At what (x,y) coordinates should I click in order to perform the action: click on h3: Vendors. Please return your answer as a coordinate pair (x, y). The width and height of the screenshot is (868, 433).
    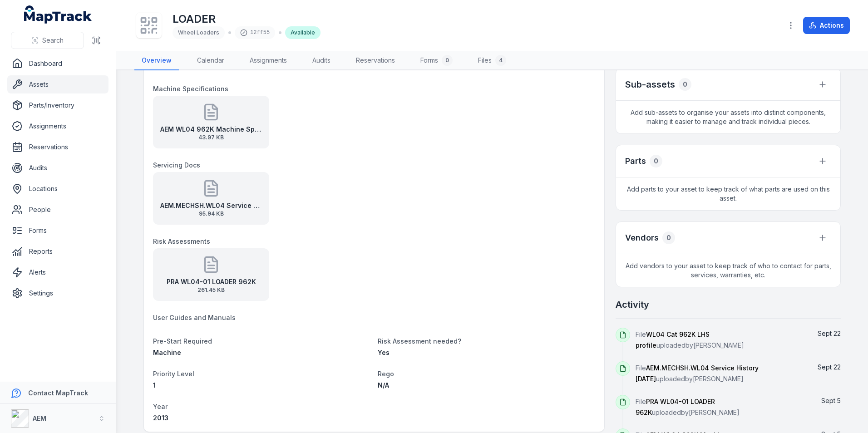
    Looking at the image, I should click on (642, 237).